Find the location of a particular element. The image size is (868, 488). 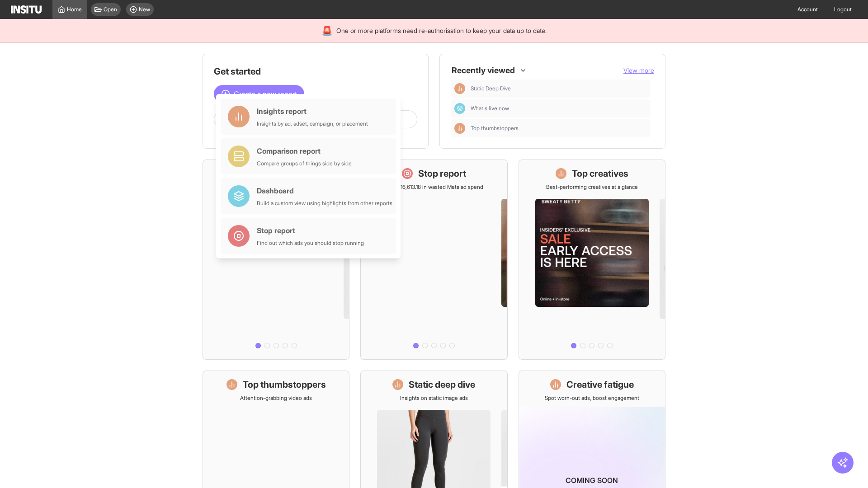

div: Comparison report is located at coordinates (304, 151).